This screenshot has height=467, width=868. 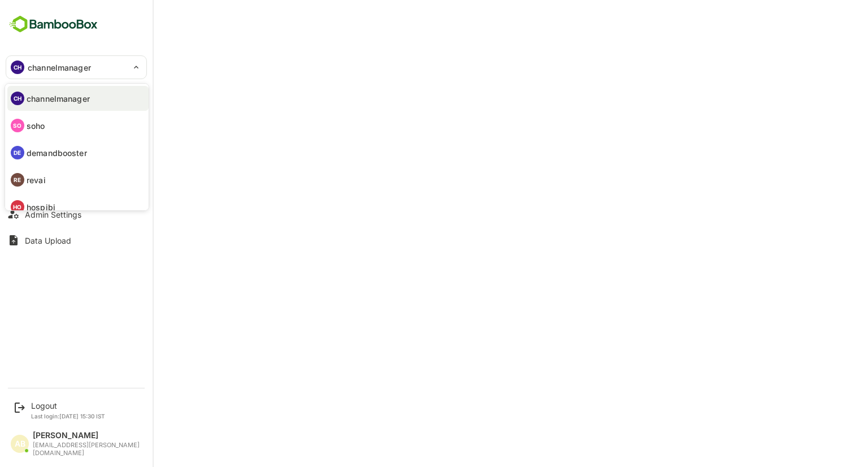 What do you see at coordinates (40, 207) in the screenshot?
I see `p: hospibi` at bounding box center [40, 207].